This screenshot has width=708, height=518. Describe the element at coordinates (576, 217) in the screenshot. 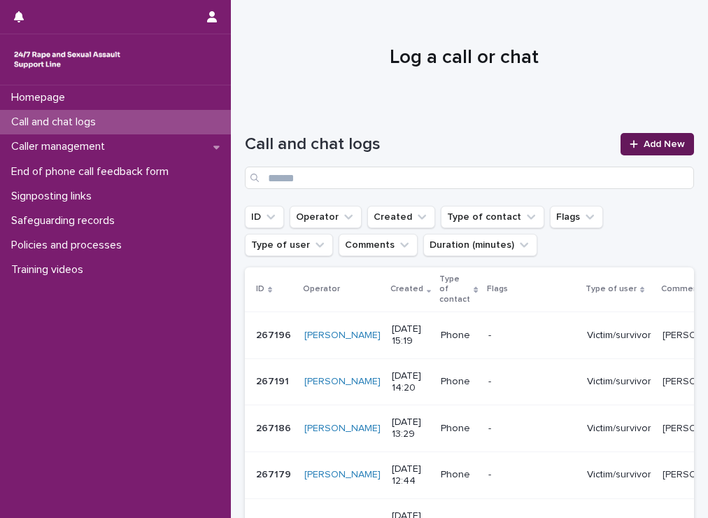

I see `button: Flags` at that location.